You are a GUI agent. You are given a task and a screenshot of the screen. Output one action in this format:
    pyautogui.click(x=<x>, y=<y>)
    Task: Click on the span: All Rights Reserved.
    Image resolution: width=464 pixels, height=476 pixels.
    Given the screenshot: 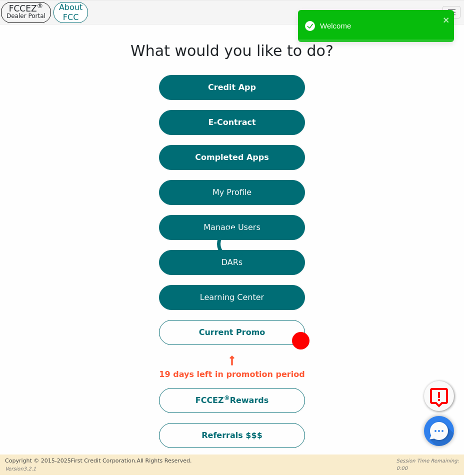 What is the action you would take?
    pyautogui.click(x=164, y=460)
    